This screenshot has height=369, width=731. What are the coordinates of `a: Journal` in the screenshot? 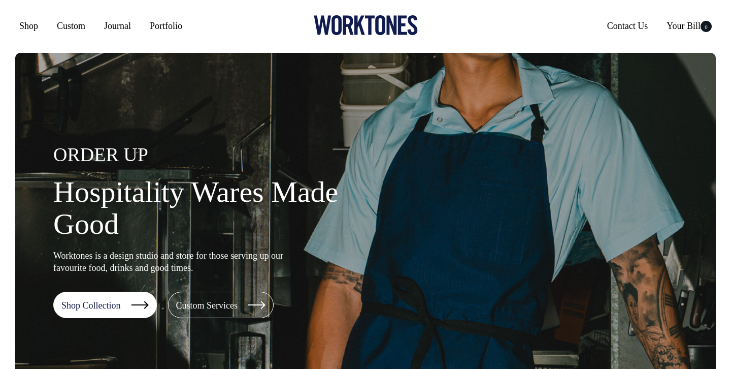 It's located at (117, 26).